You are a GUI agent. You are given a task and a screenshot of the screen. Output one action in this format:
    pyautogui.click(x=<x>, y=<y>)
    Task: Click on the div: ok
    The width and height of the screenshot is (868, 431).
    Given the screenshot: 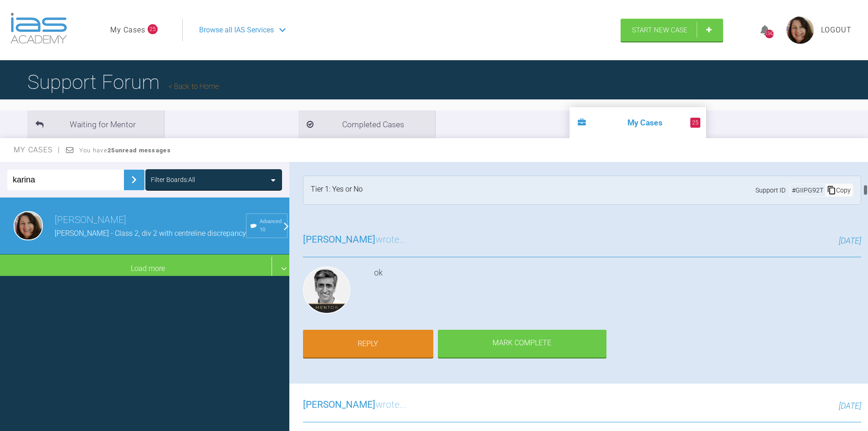 What is the action you would take?
    pyautogui.click(x=617, y=292)
    